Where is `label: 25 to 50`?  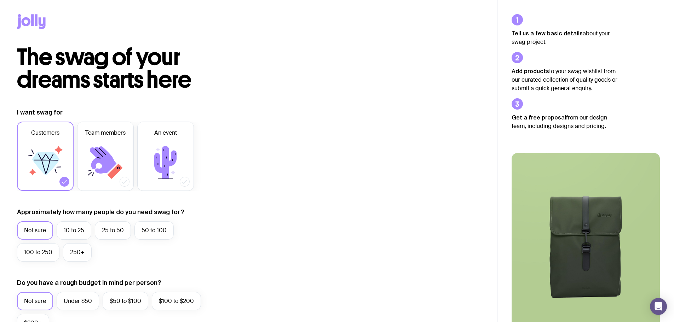
label: 25 to 50 is located at coordinates (113, 231).